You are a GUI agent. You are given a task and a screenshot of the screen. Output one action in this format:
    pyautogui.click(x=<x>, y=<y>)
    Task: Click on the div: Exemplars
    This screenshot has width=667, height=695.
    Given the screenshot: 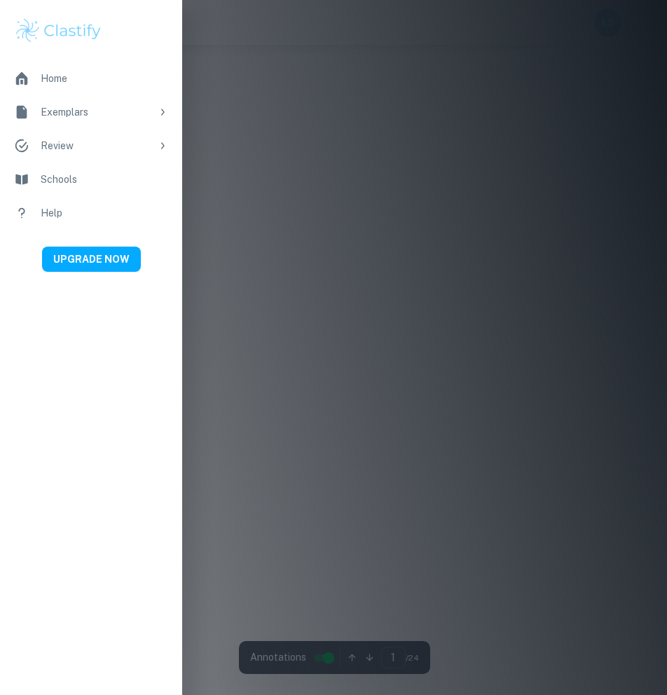 What is the action you would take?
    pyautogui.click(x=96, y=112)
    